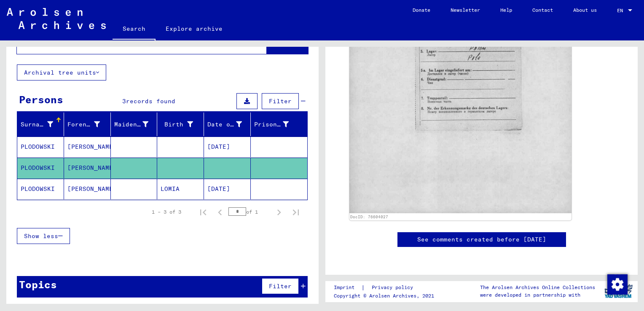 The height and width of the screenshot is (311, 644). I want to click on button: Previous page, so click(220, 212).